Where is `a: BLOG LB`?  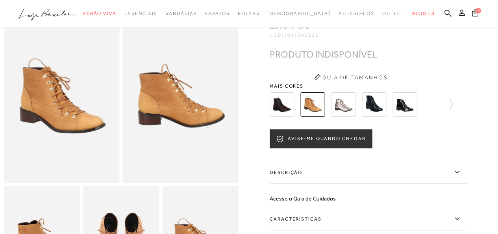
a: BLOG LB is located at coordinates (424, 13).